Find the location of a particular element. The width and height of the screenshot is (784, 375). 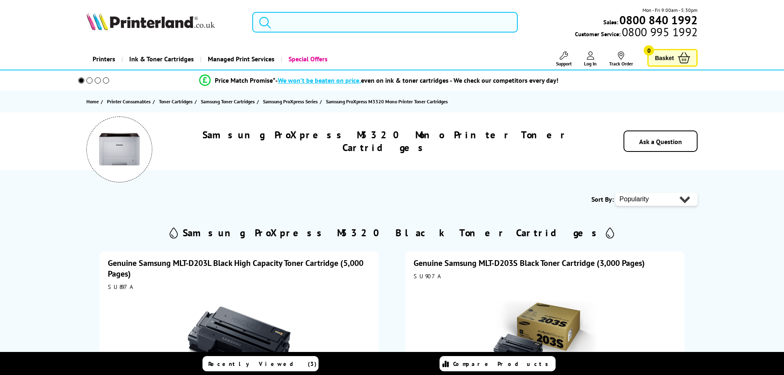

span: Recently Viewed (3) is located at coordinates (263, 364).